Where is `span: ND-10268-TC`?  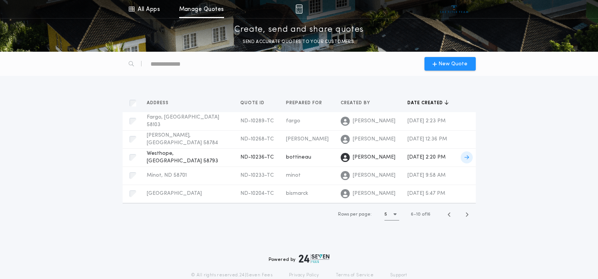
span: ND-10268-TC is located at coordinates (257, 139).